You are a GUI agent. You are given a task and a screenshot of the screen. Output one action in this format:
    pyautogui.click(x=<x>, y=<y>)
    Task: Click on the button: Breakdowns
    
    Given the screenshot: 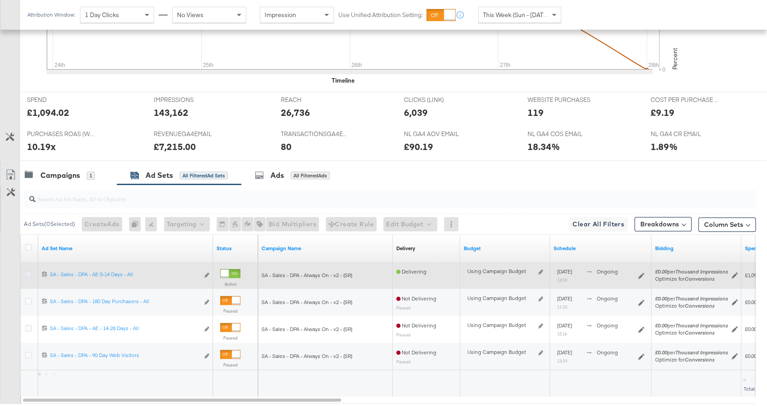 What is the action you would take?
    pyautogui.click(x=663, y=224)
    